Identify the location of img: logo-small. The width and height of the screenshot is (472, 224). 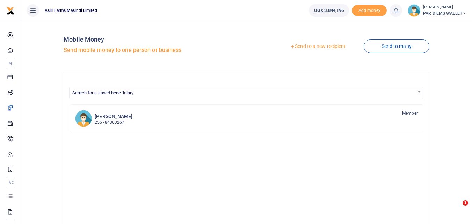
(10, 11).